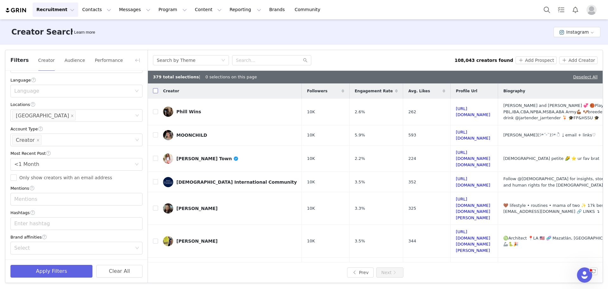 The height and width of the screenshot is (289, 608). Describe the element at coordinates (76, 237) in the screenshot. I see `div: Brand affinities` at that location.